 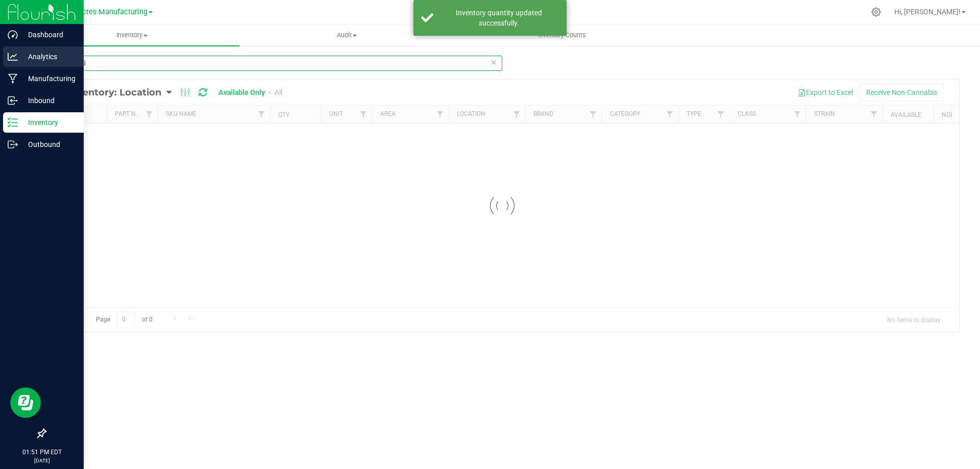 I want to click on p: Analytics, so click(x=48, y=56).